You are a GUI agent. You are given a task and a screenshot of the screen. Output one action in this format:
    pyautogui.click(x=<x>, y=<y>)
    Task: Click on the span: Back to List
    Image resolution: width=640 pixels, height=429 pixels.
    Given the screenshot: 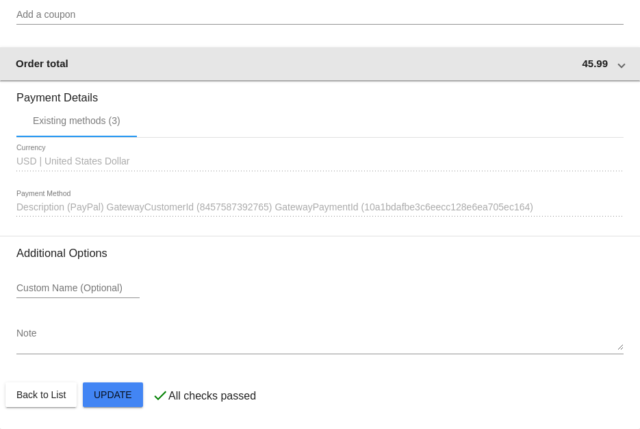 What is the action you would take?
    pyautogui.click(x=41, y=394)
    